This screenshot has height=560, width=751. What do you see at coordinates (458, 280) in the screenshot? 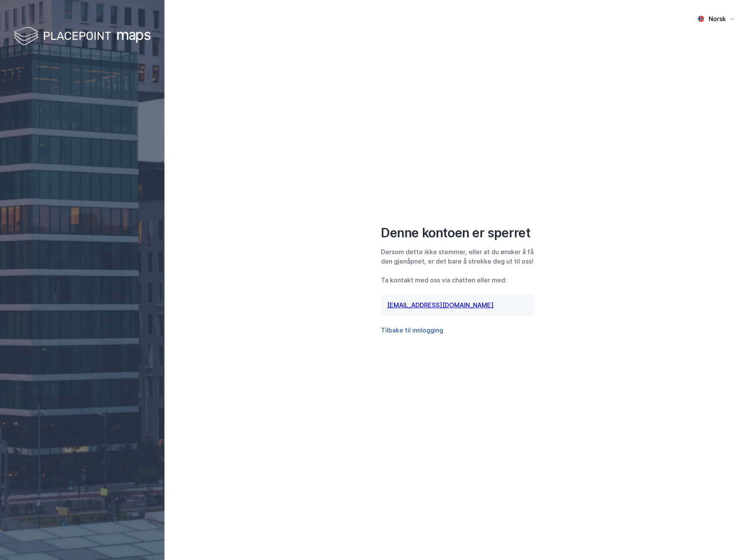
I see `div: Ta kontakt med oss via chatten eller med:` at bounding box center [458, 280].